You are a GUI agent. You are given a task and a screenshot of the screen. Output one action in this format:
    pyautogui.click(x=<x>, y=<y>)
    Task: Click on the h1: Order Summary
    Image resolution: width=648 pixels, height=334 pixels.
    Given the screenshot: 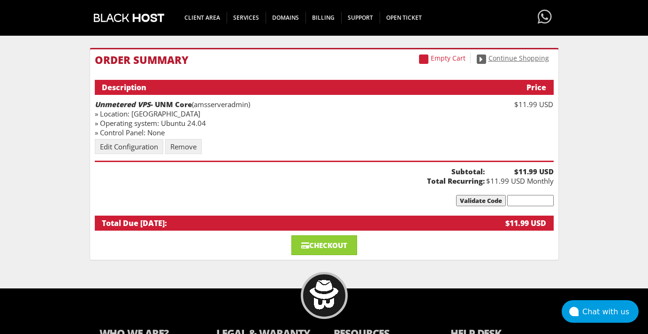 What is the action you would take?
    pyautogui.click(x=324, y=60)
    